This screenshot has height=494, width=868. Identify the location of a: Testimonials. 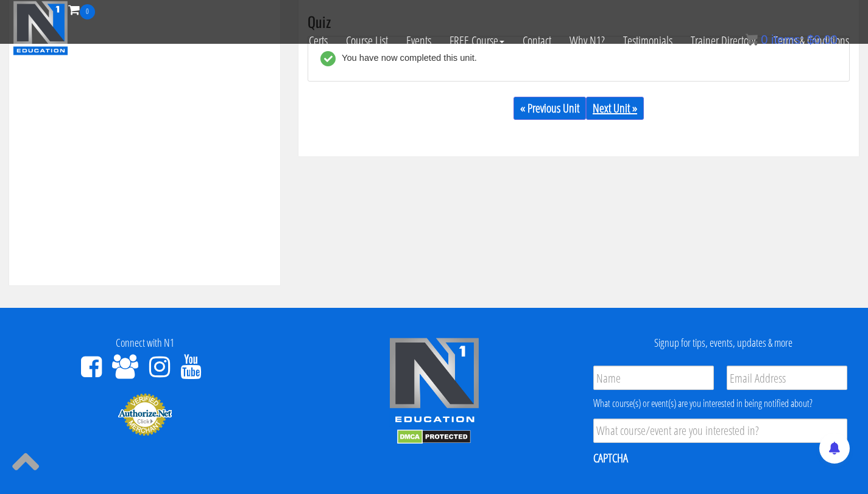
(648, 40).